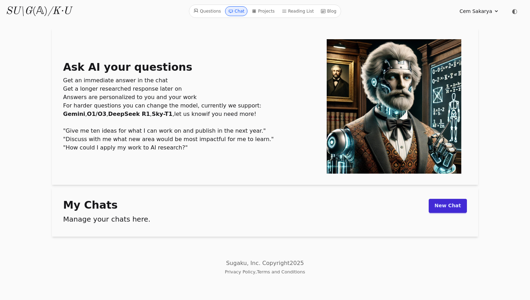 This screenshot has width=530, height=300. What do you see at coordinates (263, 11) in the screenshot?
I see `a: Projects` at bounding box center [263, 11].